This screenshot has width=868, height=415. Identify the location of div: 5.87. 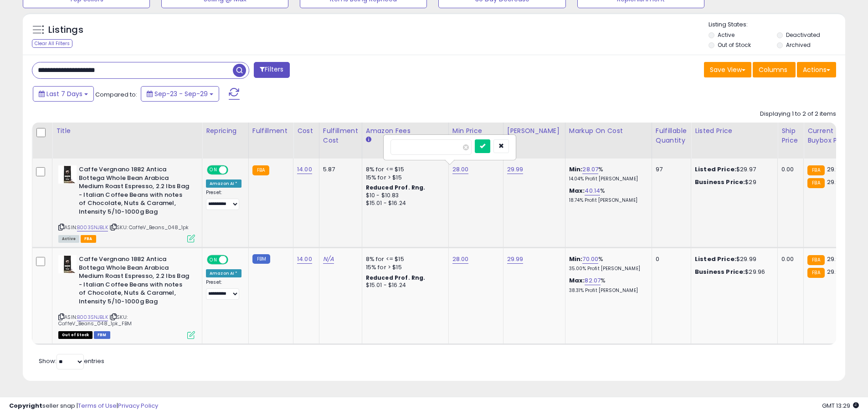
(339, 170).